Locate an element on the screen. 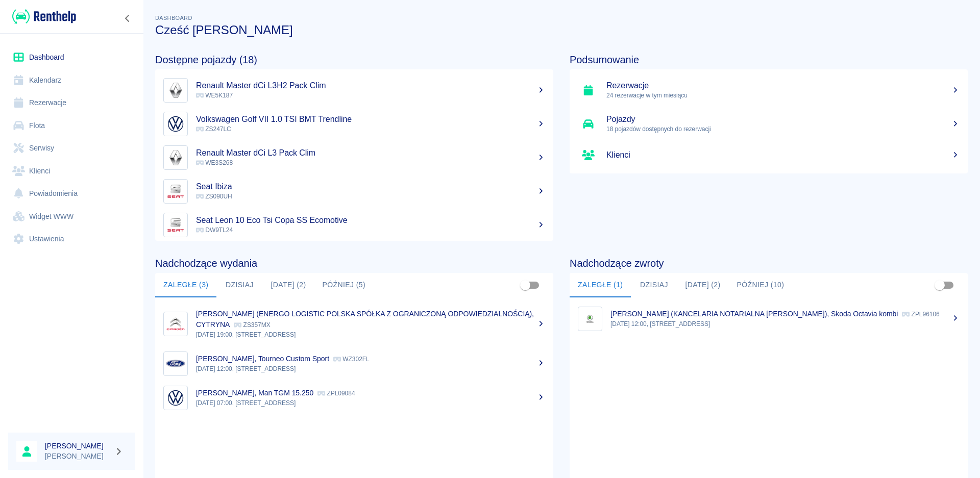 Image resolution: width=980 pixels, height=478 pixels. button: Później (10) is located at coordinates (761, 285).